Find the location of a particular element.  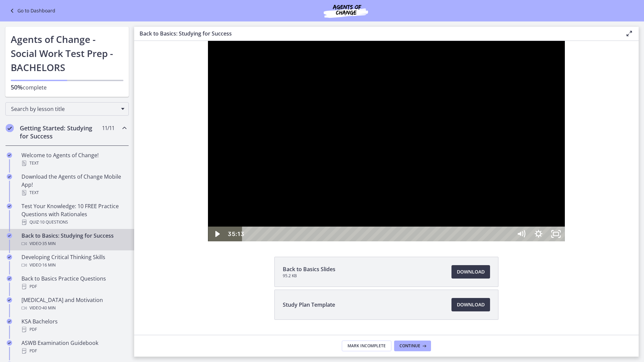

h3: Back to Basics: Studying for Success is located at coordinates (377, 33).